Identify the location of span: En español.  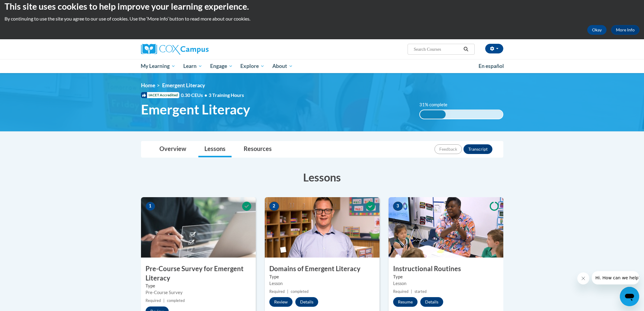
(491, 66).